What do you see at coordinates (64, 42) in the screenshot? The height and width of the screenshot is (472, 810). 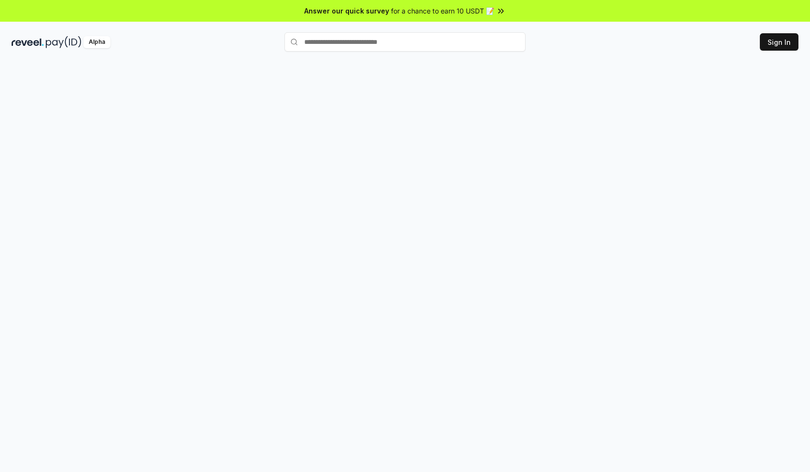 I see `img: pay_id` at bounding box center [64, 42].